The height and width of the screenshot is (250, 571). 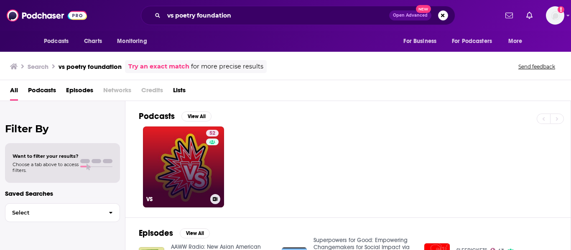 I want to click on a: Charts, so click(x=93, y=41).